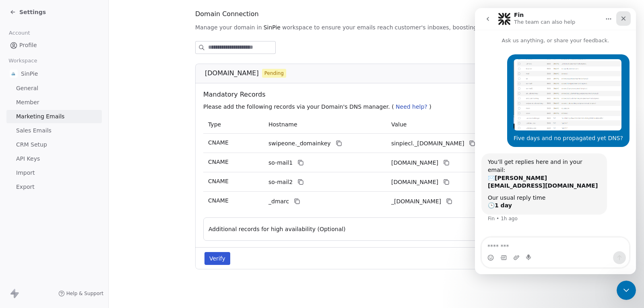 This screenshot has width=644, height=308. I want to click on span: Settings, so click(33, 12).